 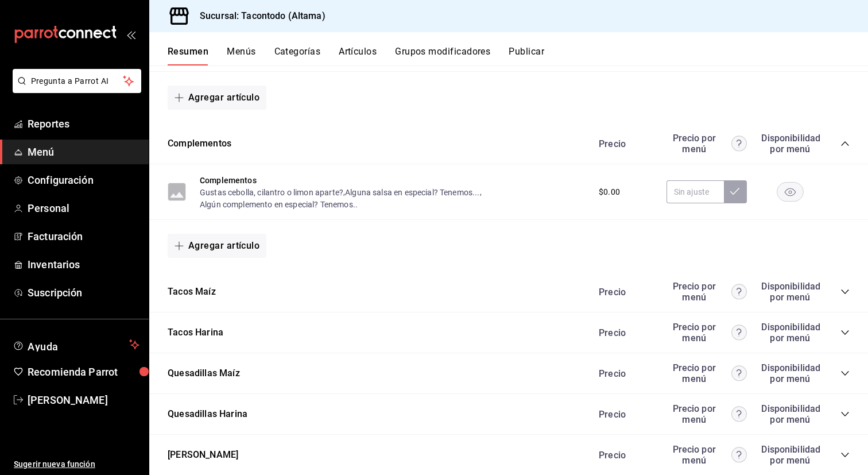 I want to click on span: Configuración, so click(x=83, y=180).